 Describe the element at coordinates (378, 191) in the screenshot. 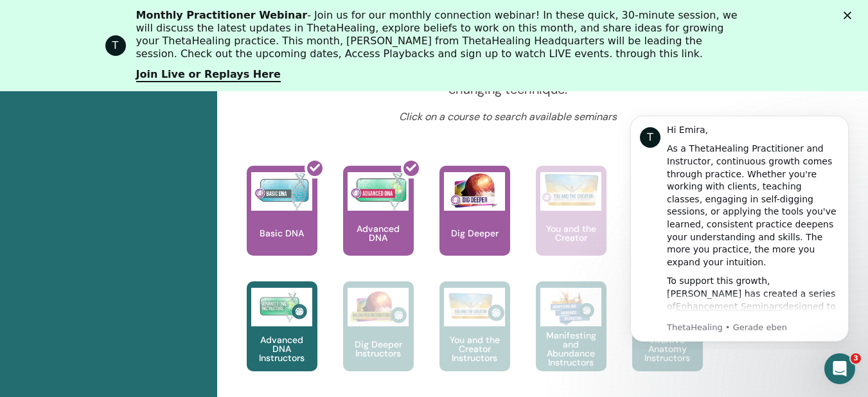

I see `img: Advanced DNA` at that location.